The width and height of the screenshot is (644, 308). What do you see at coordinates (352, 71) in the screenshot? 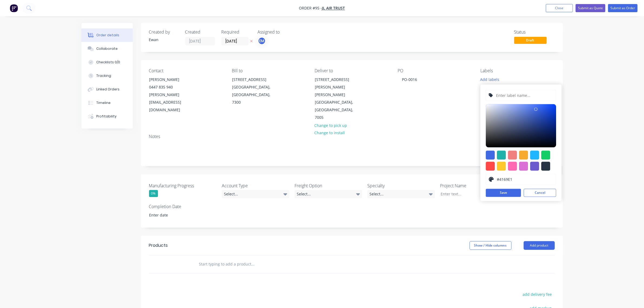
I see `div: Deliver to` at bounding box center [352, 71].